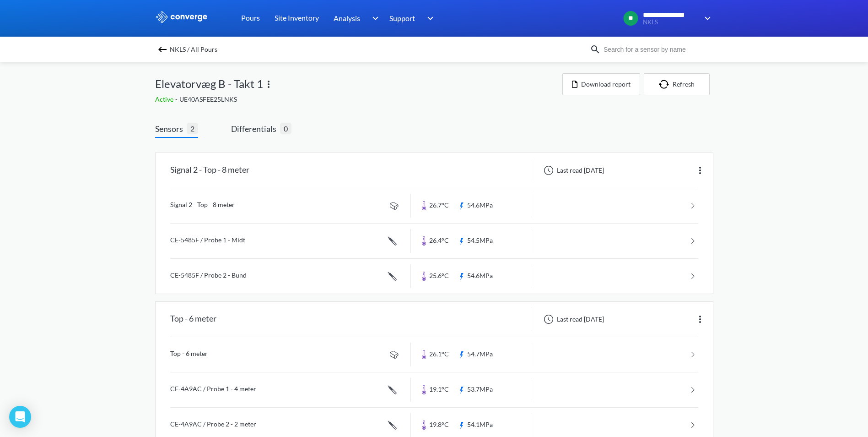 The height and width of the screenshot is (437, 868). Describe the element at coordinates (402, 18) in the screenshot. I see `span: Support` at that location.